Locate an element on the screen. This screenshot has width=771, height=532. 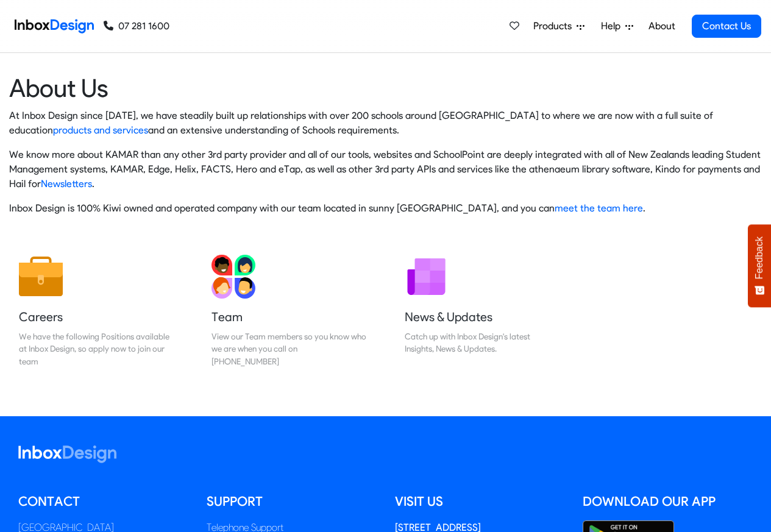
a: 07 281 1600 is located at coordinates (137, 26).